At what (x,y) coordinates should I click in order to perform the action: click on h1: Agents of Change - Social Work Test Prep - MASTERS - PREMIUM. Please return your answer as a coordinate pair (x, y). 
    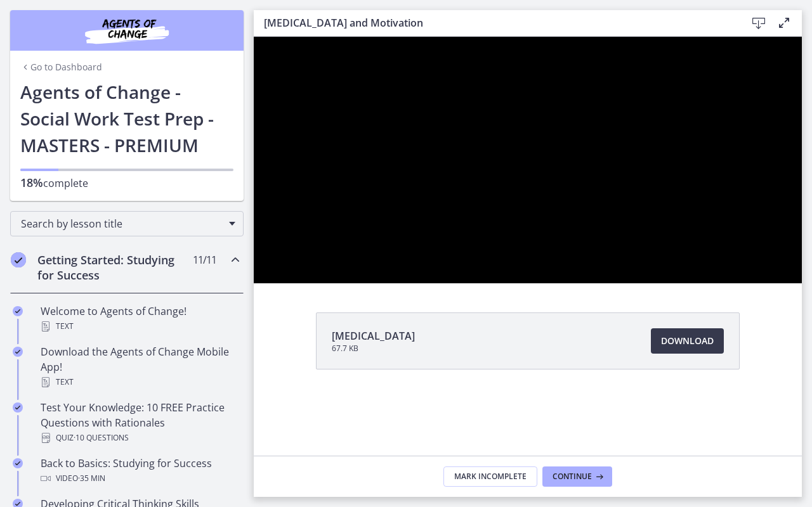
    Looking at the image, I should click on (127, 118).